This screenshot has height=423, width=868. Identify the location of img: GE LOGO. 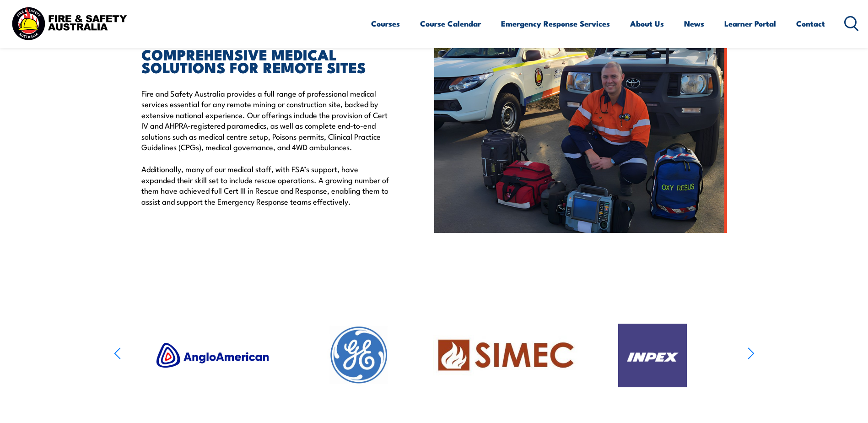
(359, 355).